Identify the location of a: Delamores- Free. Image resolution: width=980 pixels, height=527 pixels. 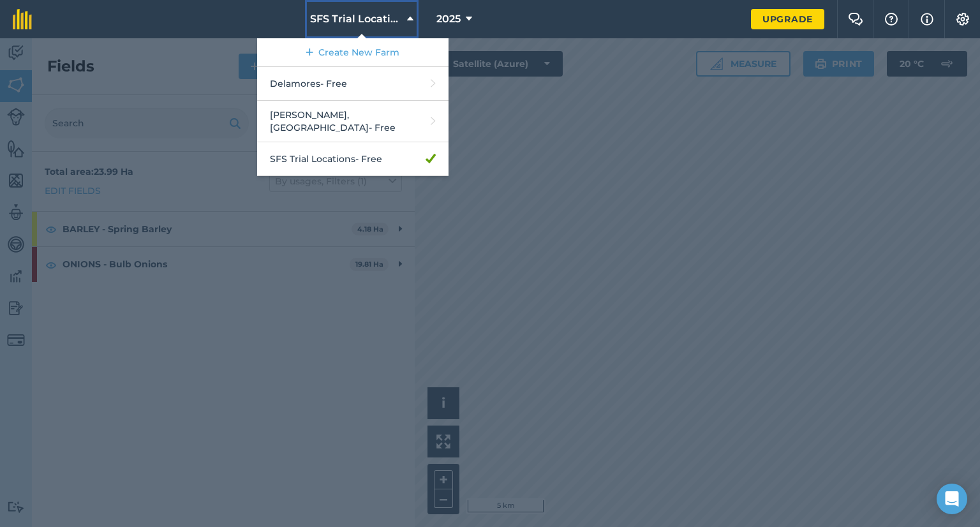
(353, 84).